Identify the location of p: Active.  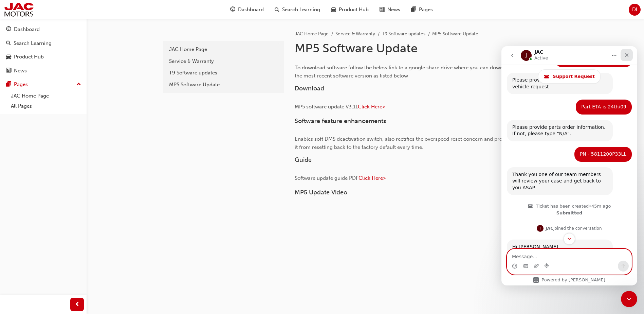
(40, 12).